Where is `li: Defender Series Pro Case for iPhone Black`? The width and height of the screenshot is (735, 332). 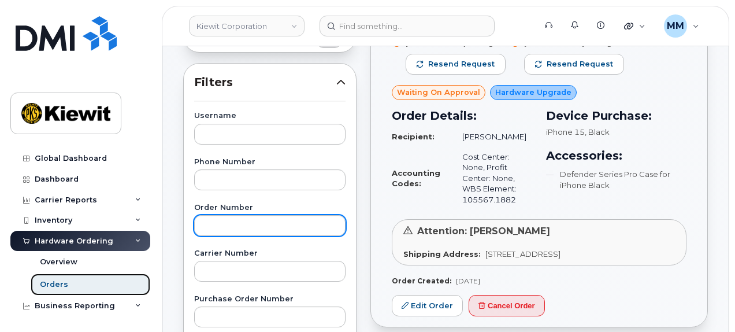
li: Defender Series Pro Case for iPhone Black is located at coordinates (616, 179).